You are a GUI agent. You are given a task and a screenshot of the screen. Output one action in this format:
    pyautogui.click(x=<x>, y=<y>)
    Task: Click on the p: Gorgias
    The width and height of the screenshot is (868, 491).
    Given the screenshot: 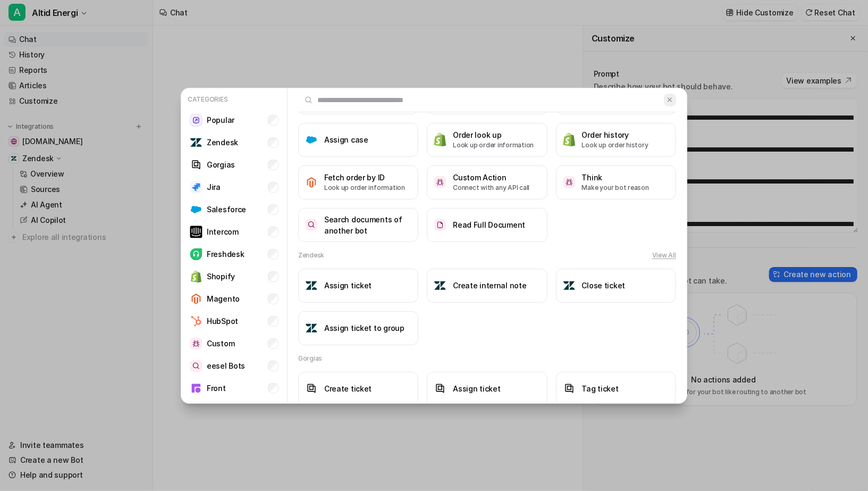 What is the action you would take?
    pyautogui.click(x=221, y=165)
    